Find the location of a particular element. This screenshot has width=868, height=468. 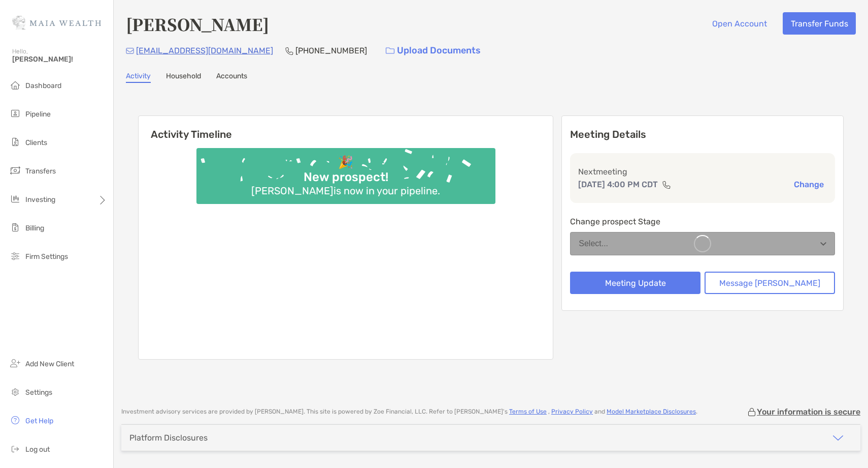

span: Firm Settings is located at coordinates (47, 256).